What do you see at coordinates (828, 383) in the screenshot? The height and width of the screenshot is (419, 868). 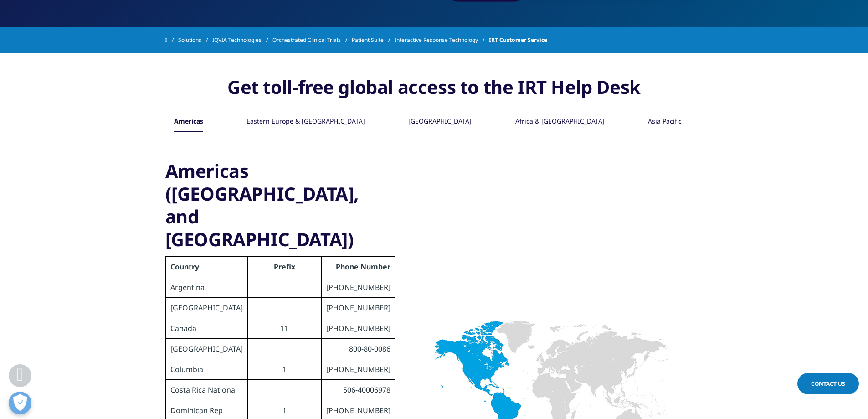 I see `a: Contact Us` at bounding box center [828, 383].